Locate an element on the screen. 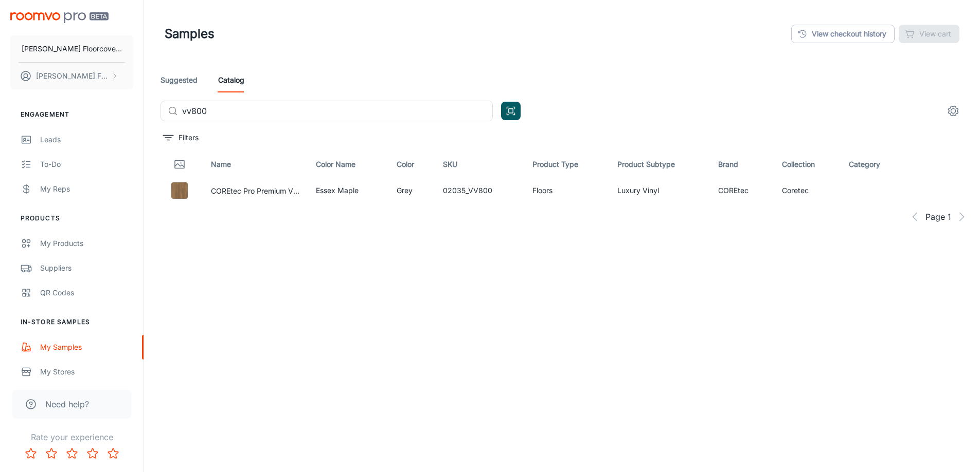 The height and width of the screenshot is (472, 980). span: Need help? is located at coordinates (67, 405).